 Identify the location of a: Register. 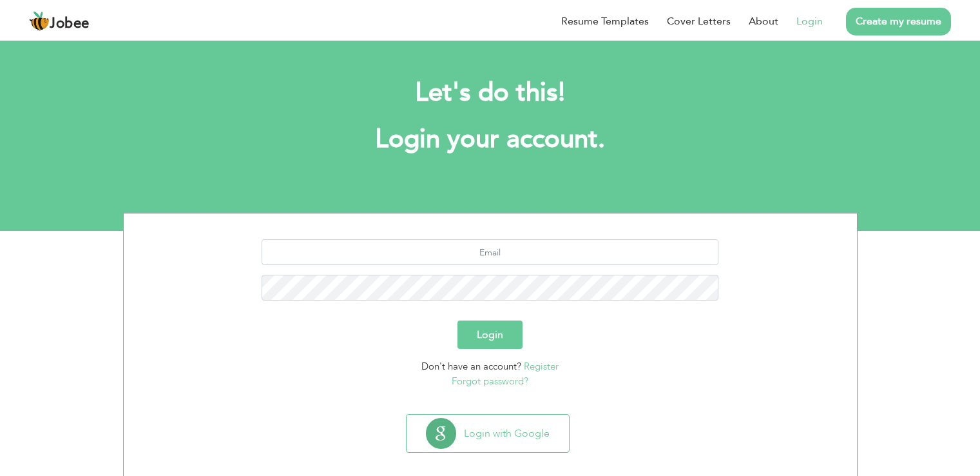
(541, 366).